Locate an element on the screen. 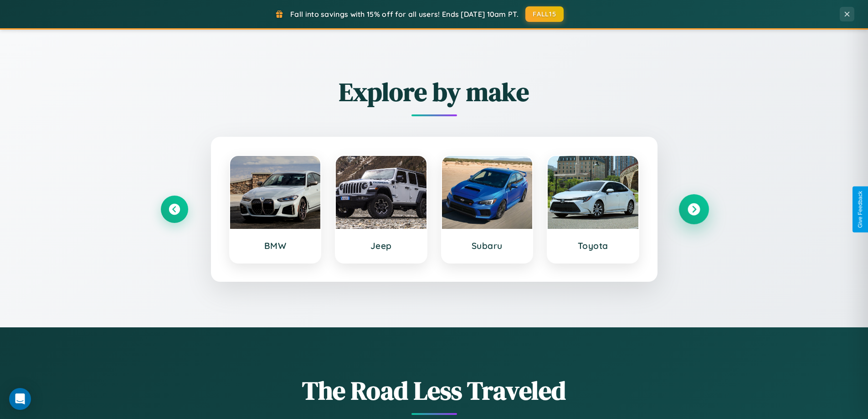 This screenshot has height=419, width=868. h3: BMW is located at coordinates (275, 245).